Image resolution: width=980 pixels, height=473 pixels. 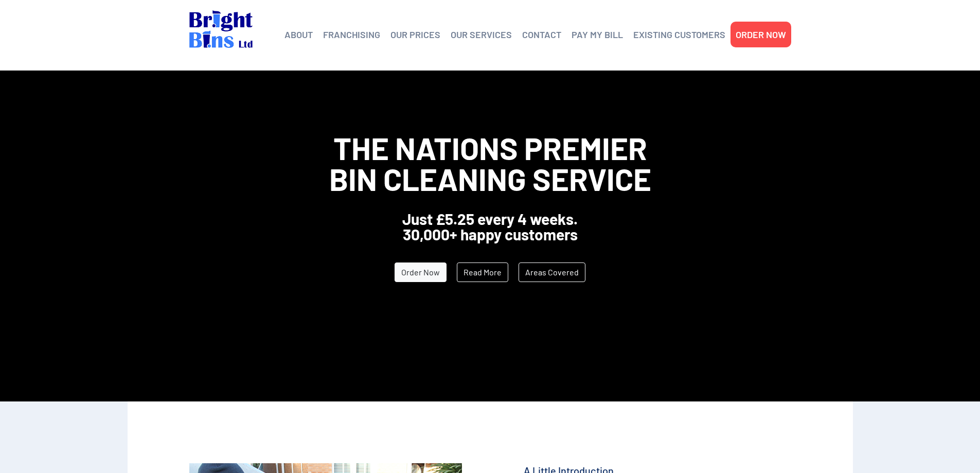 I want to click on a: ABOUT, so click(x=298, y=34).